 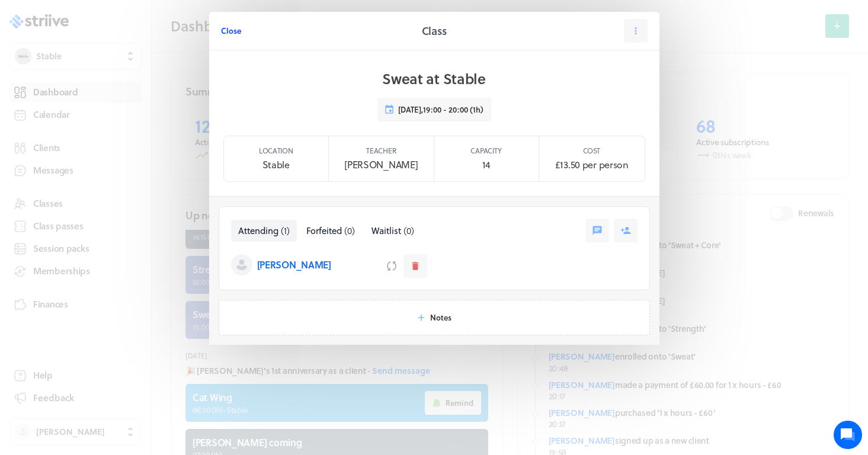 I want to click on p: Location, so click(x=276, y=151).